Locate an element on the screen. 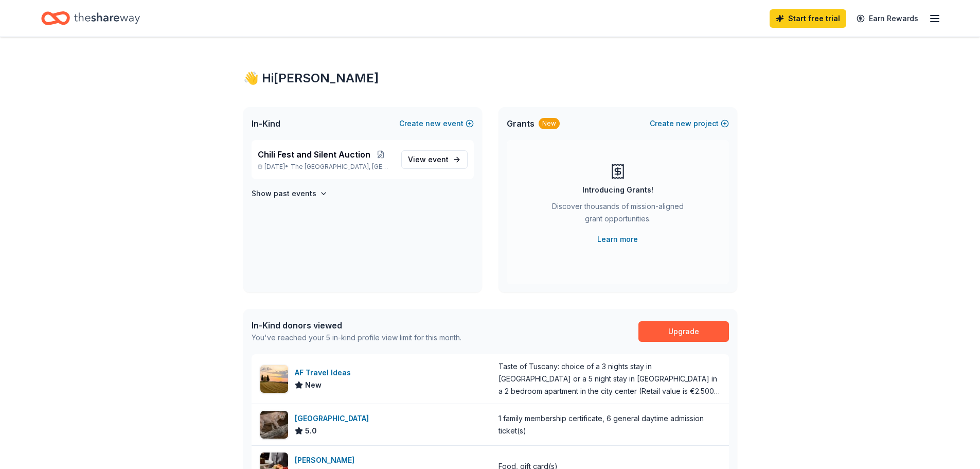 Image resolution: width=980 pixels, height=469 pixels. div: New is located at coordinates (549, 123).